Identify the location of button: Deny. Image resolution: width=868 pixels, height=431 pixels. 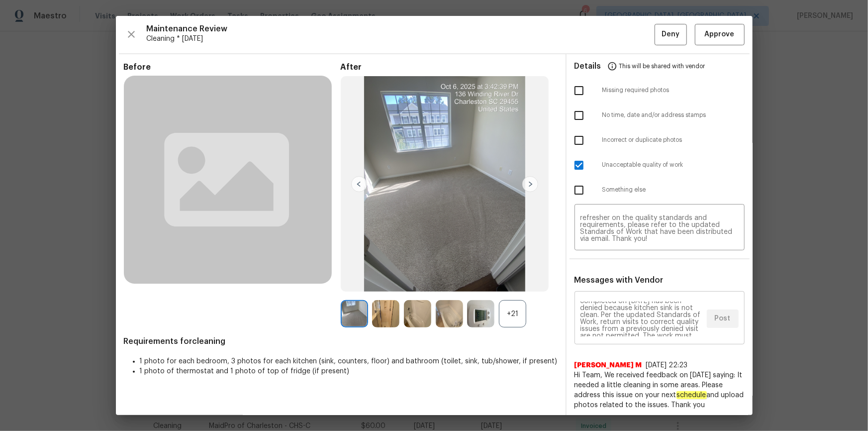
(670, 35).